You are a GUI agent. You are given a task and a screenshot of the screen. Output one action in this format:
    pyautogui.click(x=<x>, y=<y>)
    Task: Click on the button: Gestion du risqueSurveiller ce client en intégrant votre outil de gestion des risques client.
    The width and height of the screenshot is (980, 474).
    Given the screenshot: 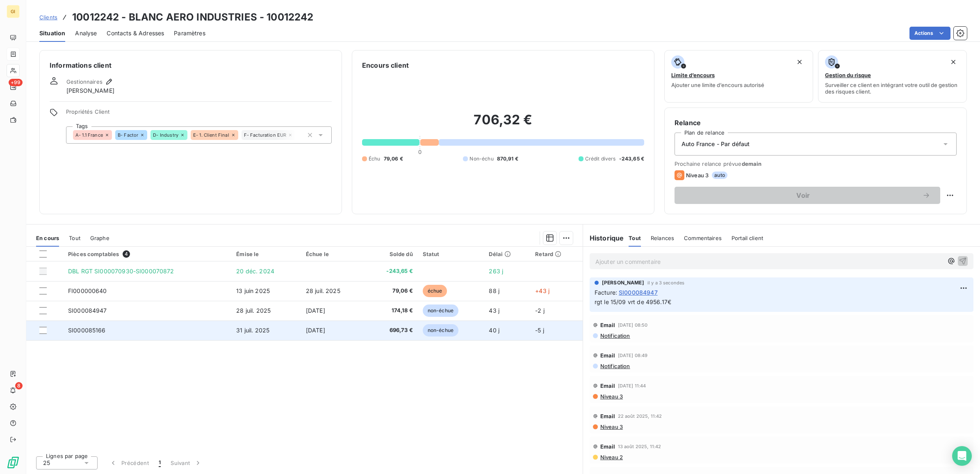 What is the action you would take?
    pyautogui.click(x=892, y=76)
    